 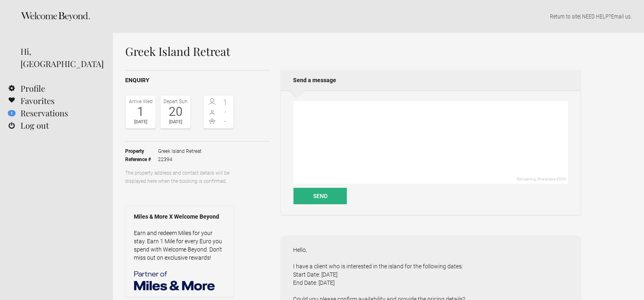 What do you see at coordinates (565, 17) in the screenshot?
I see `a: Return to site` at bounding box center [565, 17].